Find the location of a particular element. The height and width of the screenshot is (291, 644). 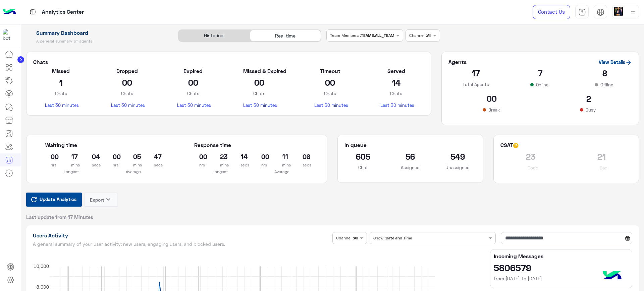

h2: 04 is located at coordinates (92, 157).